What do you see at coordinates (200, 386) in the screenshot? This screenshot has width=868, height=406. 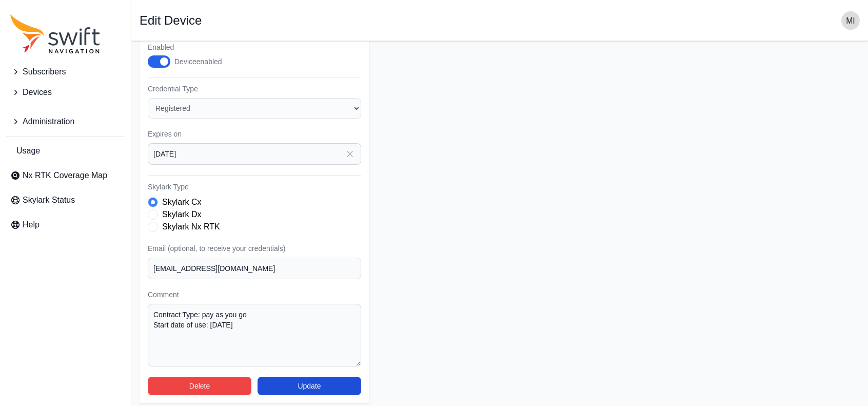 I see `button: Delete` at bounding box center [200, 386].